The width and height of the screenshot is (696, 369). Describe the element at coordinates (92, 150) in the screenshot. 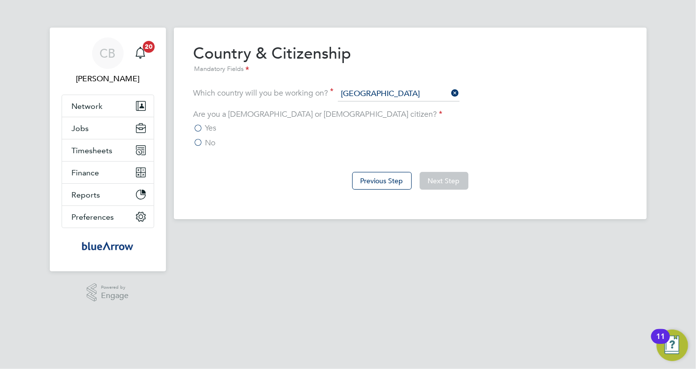

I see `span: Timesheets` at that location.